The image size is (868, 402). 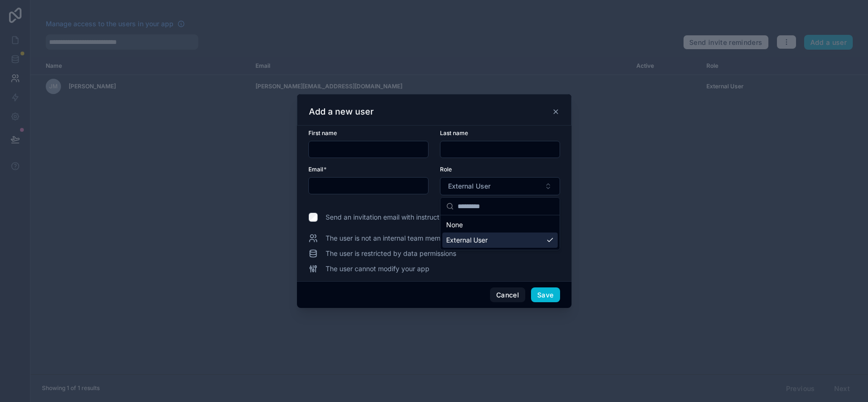 What do you see at coordinates (341, 112) in the screenshot?
I see `h3: Add a new user` at bounding box center [341, 112].